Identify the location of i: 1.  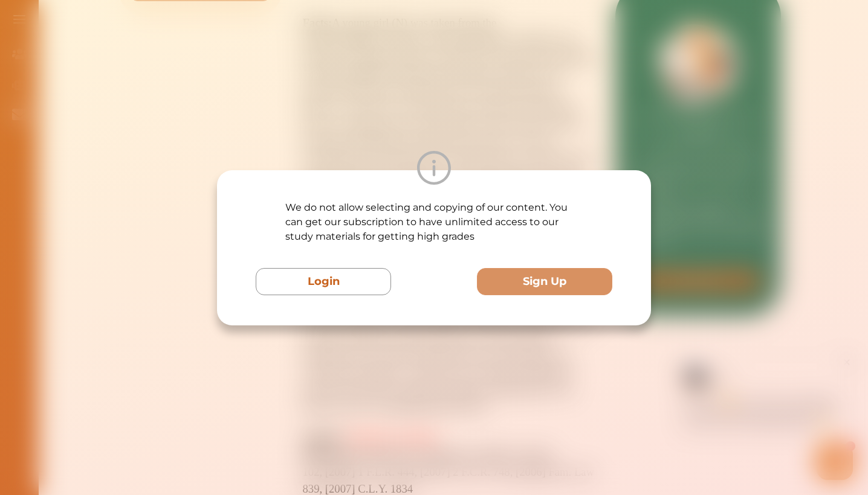
(273, 93).